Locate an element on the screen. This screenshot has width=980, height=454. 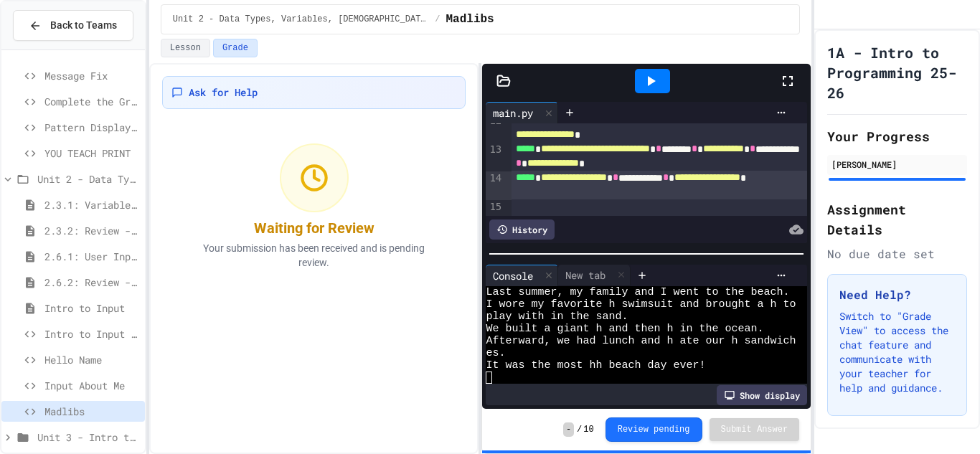
span: Complete the Greeting is located at coordinates (92, 101).